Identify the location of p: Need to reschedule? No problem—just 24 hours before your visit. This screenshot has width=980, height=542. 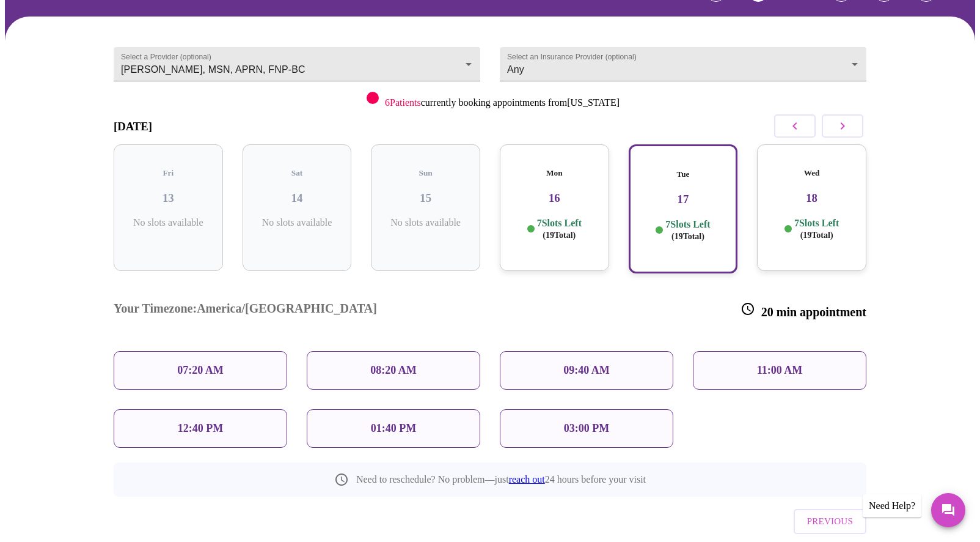
(501, 479).